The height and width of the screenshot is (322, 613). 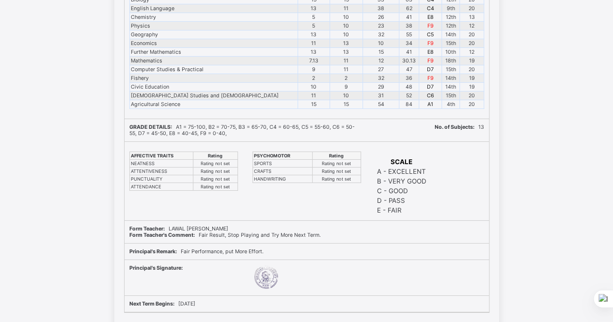 I want to click on td: 12th, so click(x=451, y=17).